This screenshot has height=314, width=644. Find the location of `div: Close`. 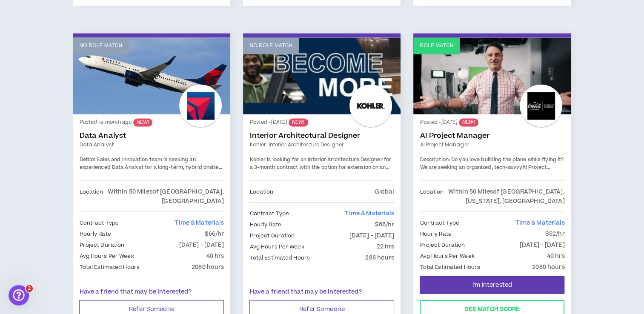

div: Close is located at coordinates (157, 11).